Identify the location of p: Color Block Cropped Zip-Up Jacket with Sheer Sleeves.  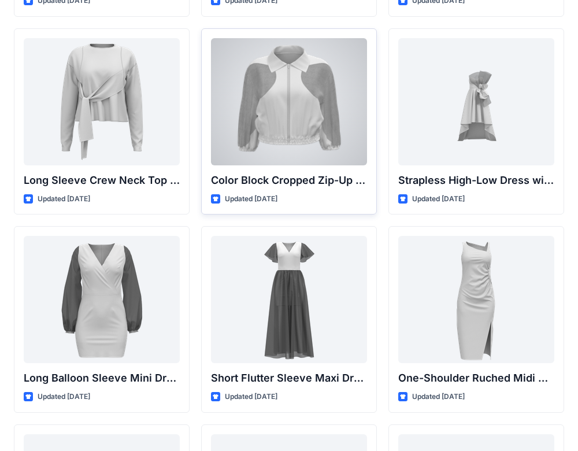
(289, 180).